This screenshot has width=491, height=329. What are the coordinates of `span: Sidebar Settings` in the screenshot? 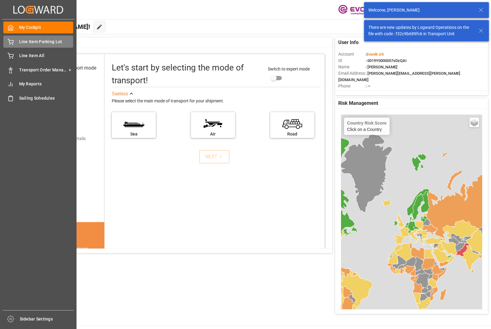 It's located at (47, 319).